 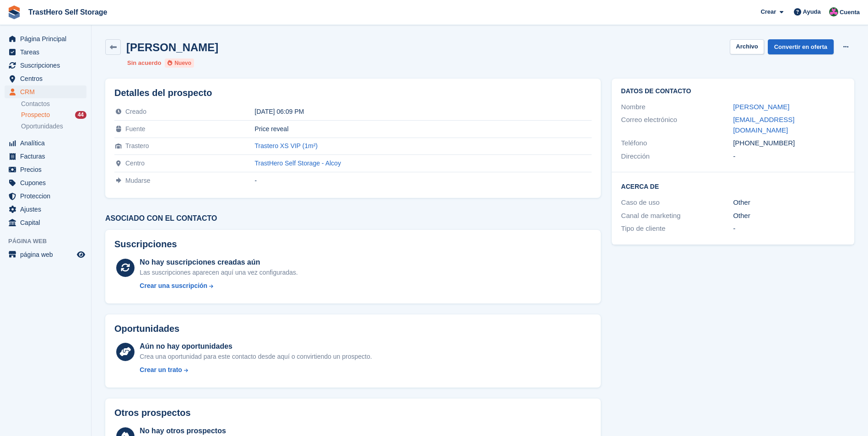 I want to click on span: página web, so click(x=48, y=255).